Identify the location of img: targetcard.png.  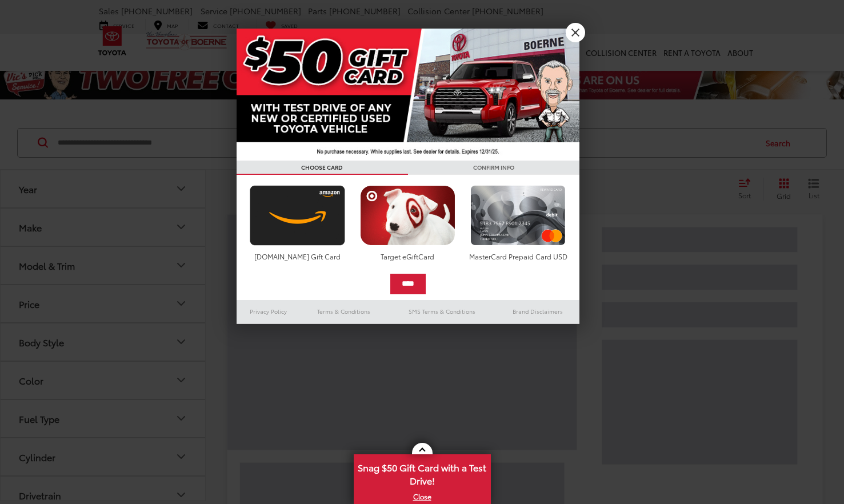
(408, 216).